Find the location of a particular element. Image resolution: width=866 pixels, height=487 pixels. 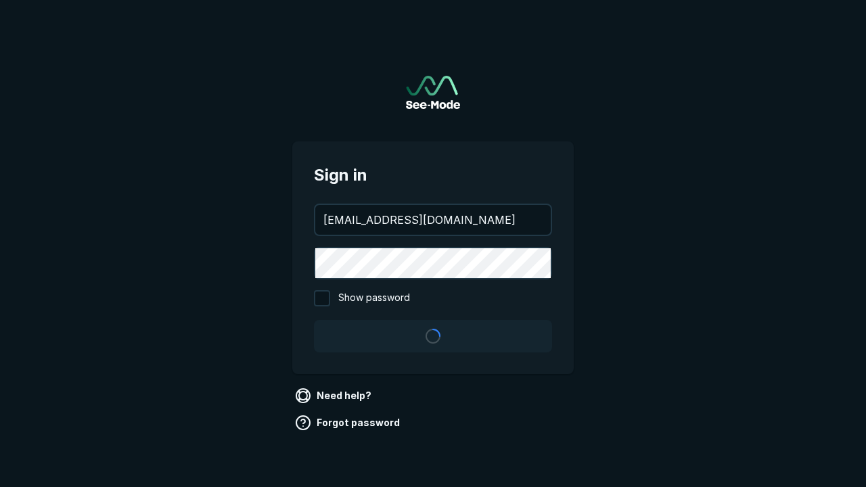

a: Go to sign in is located at coordinates (433, 92).